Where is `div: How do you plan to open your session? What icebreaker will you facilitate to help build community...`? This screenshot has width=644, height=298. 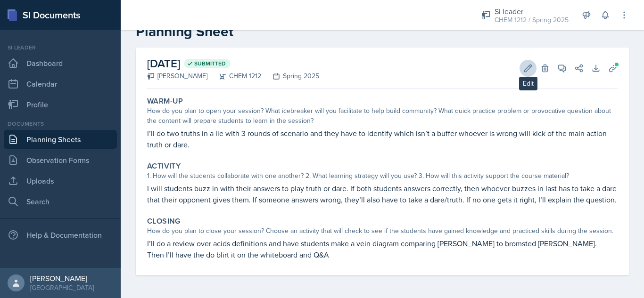 div: How do you plan to open your session? What icebreaker will you facilitate to help build community... is located at coordinates (382, 116).